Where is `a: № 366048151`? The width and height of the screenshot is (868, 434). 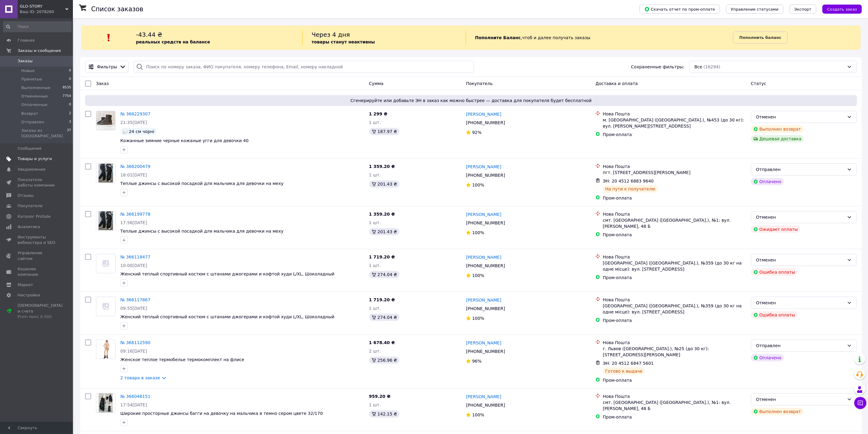
a: № 366048151 is located at coordinates (135, 396).